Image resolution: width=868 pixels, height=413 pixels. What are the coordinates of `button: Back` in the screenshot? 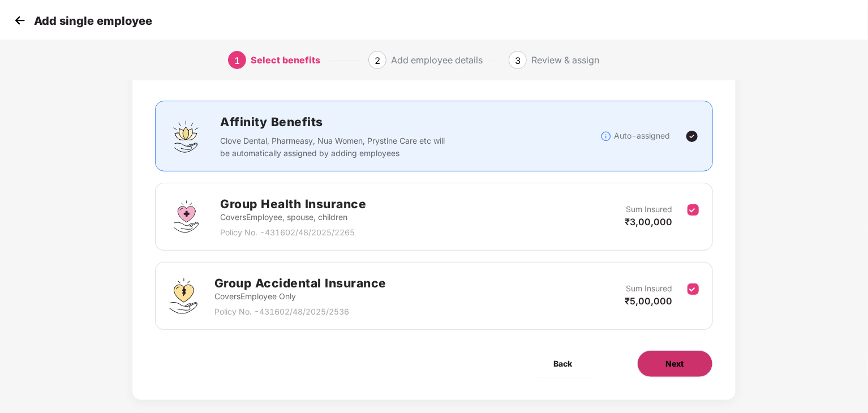 It's located at (563, 364).